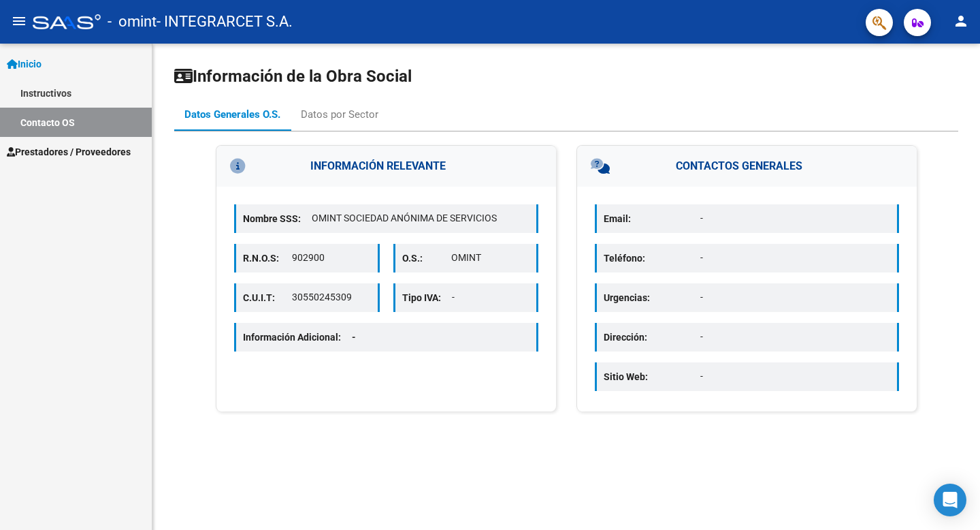 The width and height of the screenshot is (980, 530). What do you see at coordinates (386, 166) in the screenshot?
I see `h3: INFORMACIÓN RELEVANTE` at bounding box center [386, 166].